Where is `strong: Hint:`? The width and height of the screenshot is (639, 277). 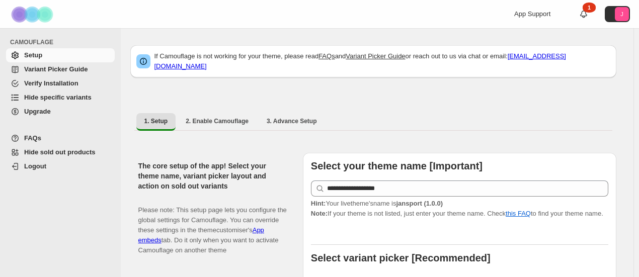
strong: Hint: is located at coordinates (318, 203).